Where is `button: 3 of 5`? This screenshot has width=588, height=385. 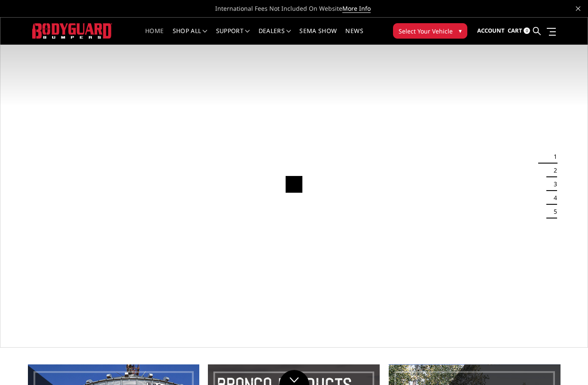 button: 3 of 5 is located at coordinates (553, 185).